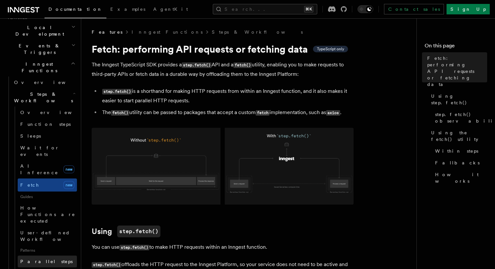  Describe the element at coordinates (39, 170) in the screenshot. I see `span: AI Inference` at that location.